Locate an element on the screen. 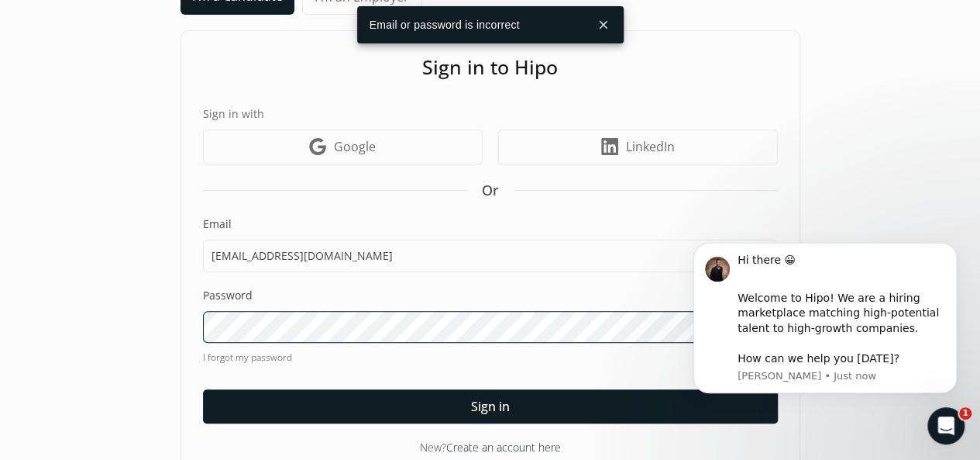 This screenshot has height=460, width=980. span: LinkedIn is located at coordinates (650, 146).